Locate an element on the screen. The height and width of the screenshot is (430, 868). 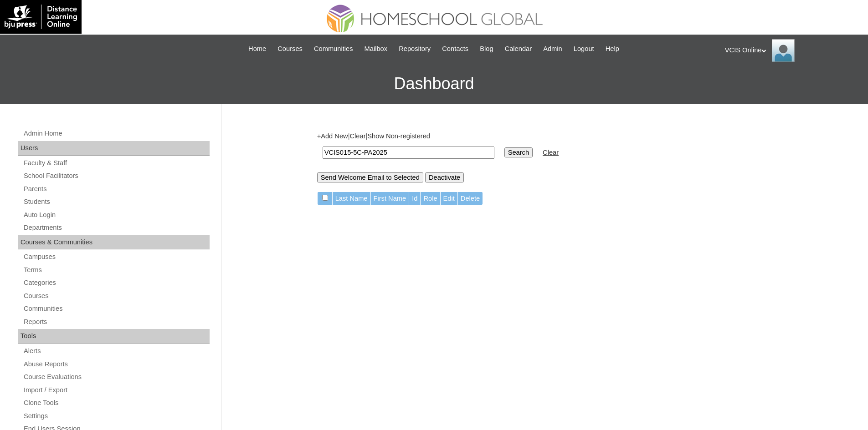
span: Repository is located at coordinates (414, 49).